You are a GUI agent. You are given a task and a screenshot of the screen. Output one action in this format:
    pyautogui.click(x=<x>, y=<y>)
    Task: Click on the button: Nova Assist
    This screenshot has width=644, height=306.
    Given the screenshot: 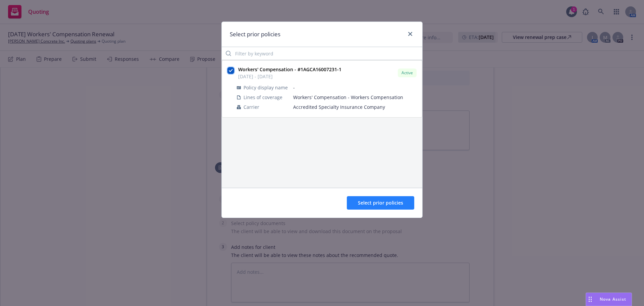 What is the action you would take?
    pyautogui.click(x=609, y=299)
    